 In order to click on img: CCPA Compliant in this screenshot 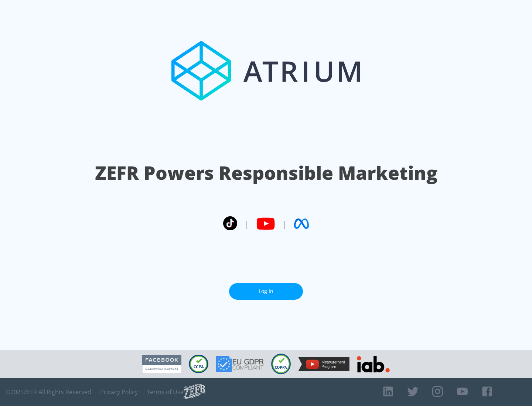, I will do `click(198, 364)`.